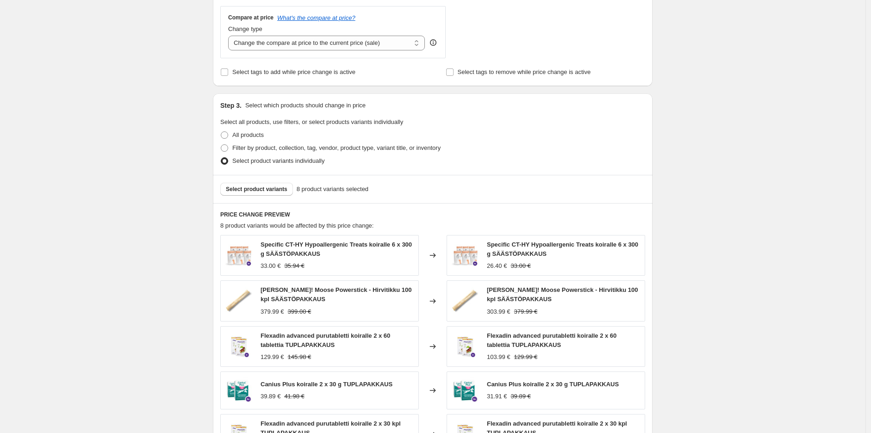 This screenshot has width=871, height=433. I want to click on span: Filter by product, collection, tag, vendor, product type, variant title, or inventory, so click(336, 148).